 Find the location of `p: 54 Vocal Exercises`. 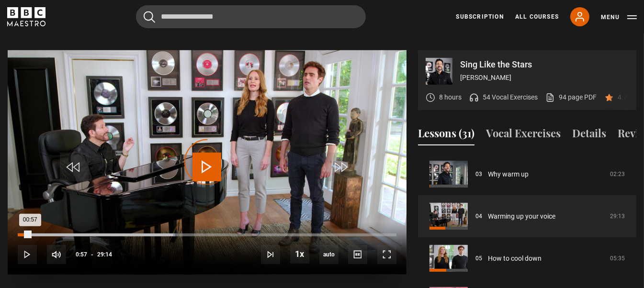

p: 54 Vocal Exercises is located at coordinates (510, 97).